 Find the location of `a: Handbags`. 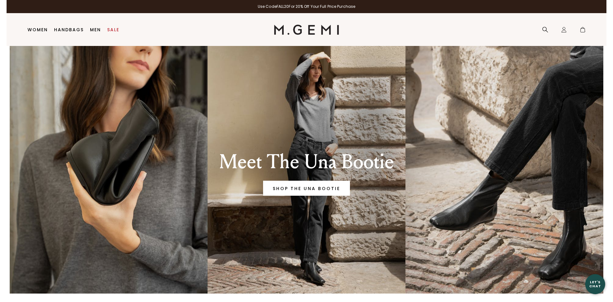

a: Handbags is located at coordinates (69, 30).